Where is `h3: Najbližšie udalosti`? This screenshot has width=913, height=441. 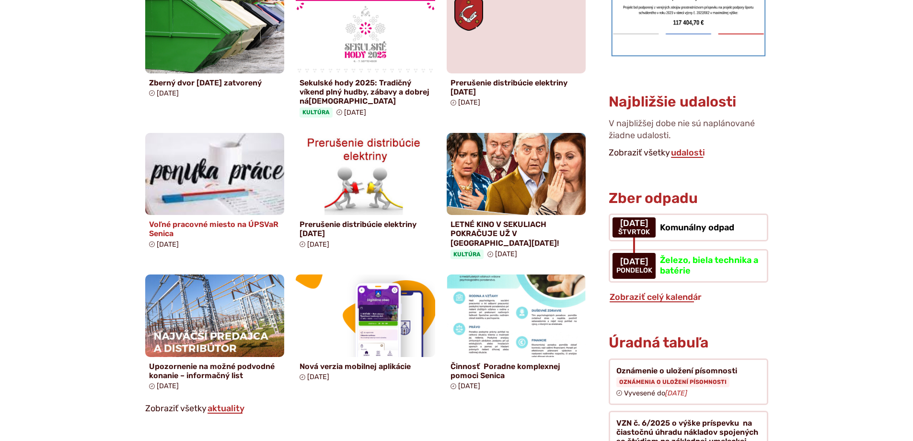 h3: Najbližšie udalosti is located at coordinates (673, 102).